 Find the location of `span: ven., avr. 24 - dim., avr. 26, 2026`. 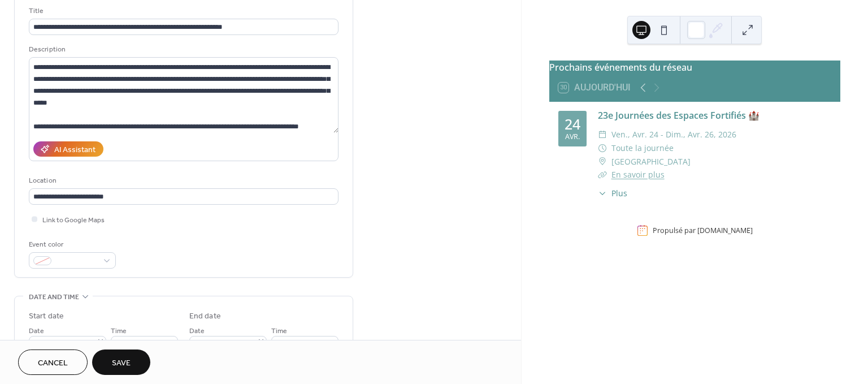

span: ven., avr. 24 - dim., avr. 26, 2026 is located at coordinates (674, 135).